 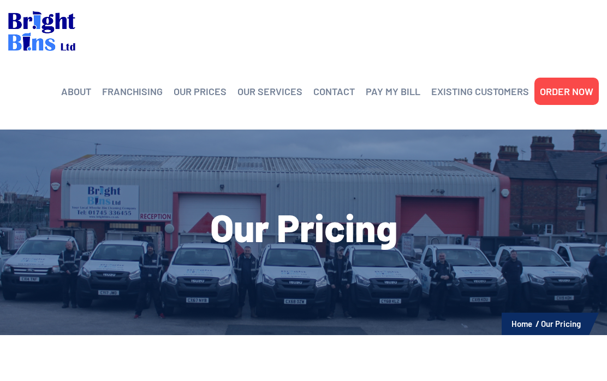 What do you see at coordinates (304, 227) in the screenshot?
I see `h1: Our Pricing` at bounding box center [304, 227].